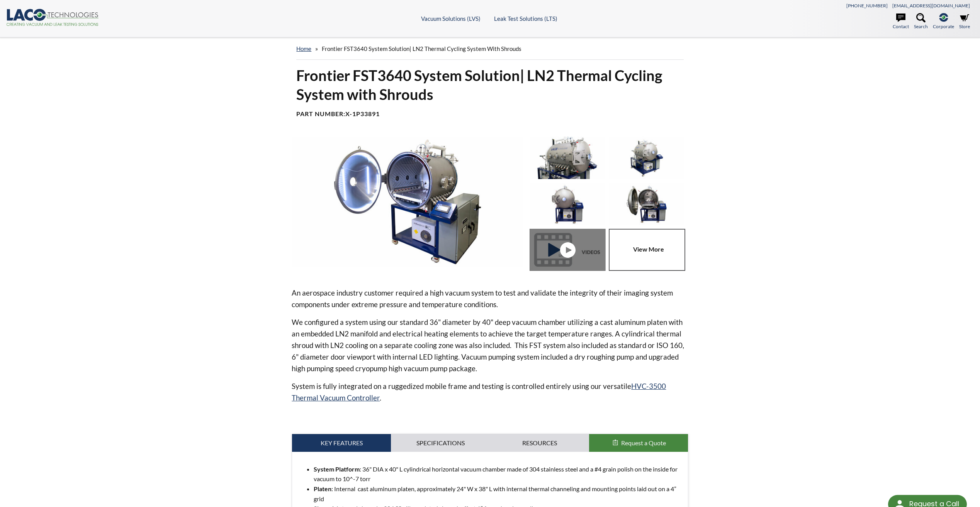 This screenshot has width=980, height=507. I want to click on a: Key Features, so click(341, 443).